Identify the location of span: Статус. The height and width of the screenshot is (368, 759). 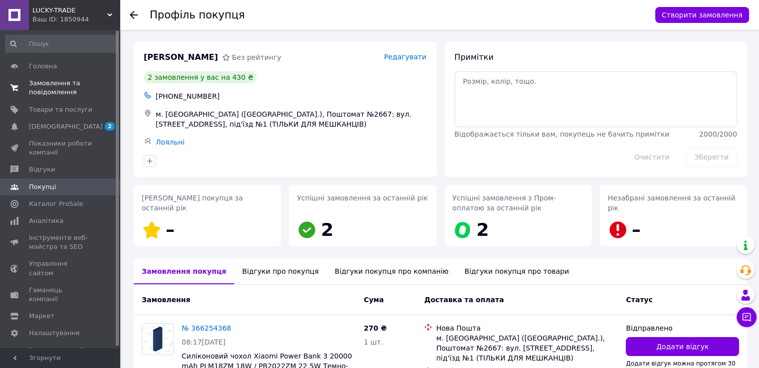
(639, 300).